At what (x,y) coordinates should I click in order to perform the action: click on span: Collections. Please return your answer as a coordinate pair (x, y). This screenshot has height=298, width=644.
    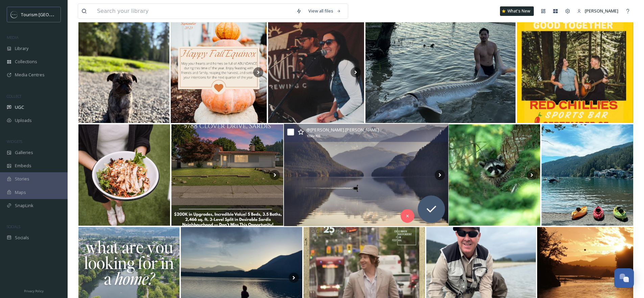
    Looking at the image, I should click on (26, 62).